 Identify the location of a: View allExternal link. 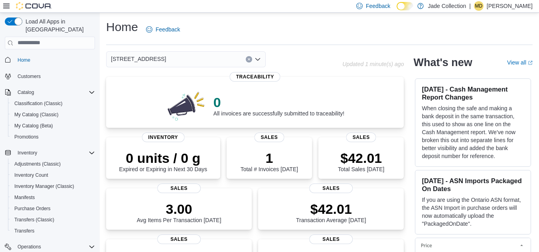
(519, 63).